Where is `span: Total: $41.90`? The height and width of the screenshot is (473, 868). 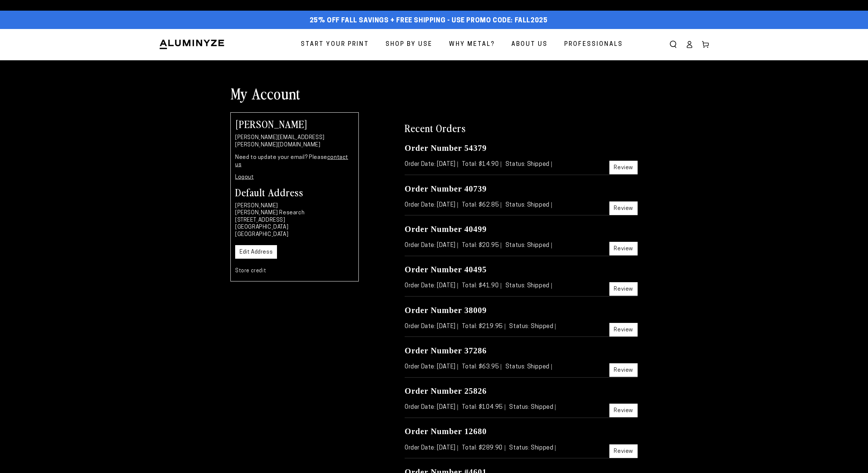 span: Total: $41.90 is located at coordinates (481, 286).